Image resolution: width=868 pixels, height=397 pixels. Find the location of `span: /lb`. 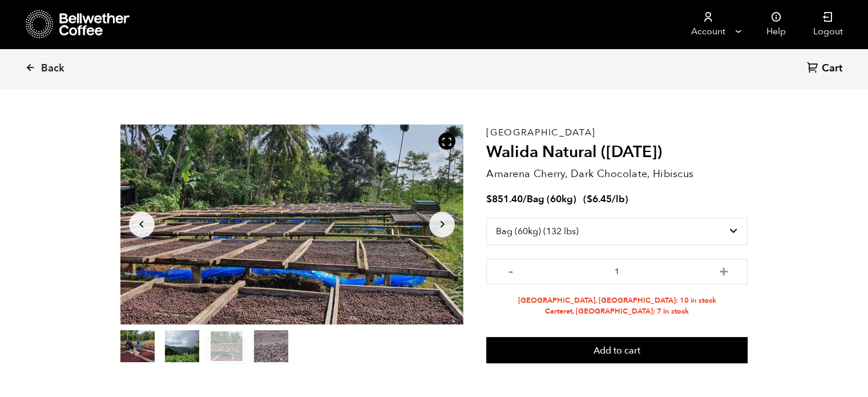

span: /lb is located at coordinates (618, 198).